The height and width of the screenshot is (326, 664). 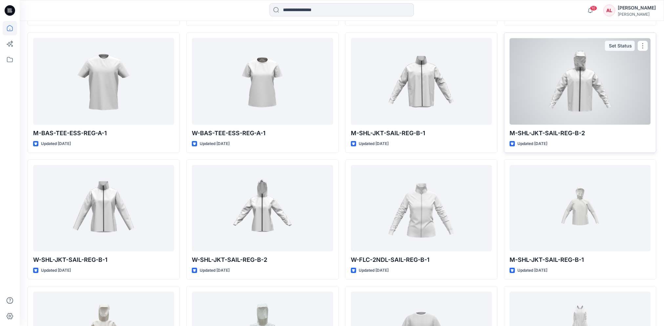 What do you see at coordinates (580, 81) in the screenshot?
I see `a: M-SHL-JKT-SAIL-REG-B-2` at bounding box center [580, 81].